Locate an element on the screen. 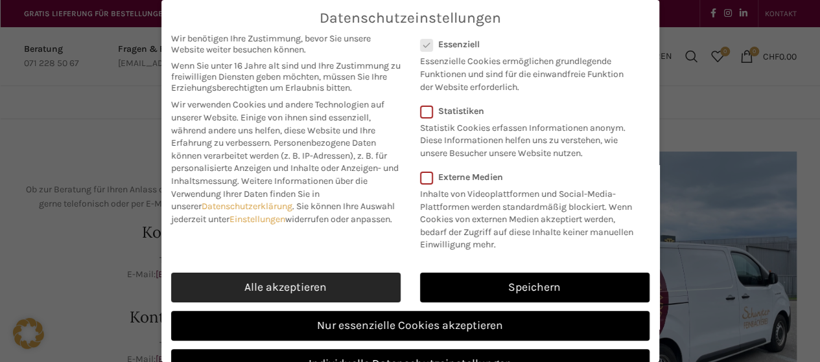  p: Essenzielle Cookies ermöglichen grundlegende Funktionen und sind für die einwandfreie Funktion de... is located at coordinates (527, 71).